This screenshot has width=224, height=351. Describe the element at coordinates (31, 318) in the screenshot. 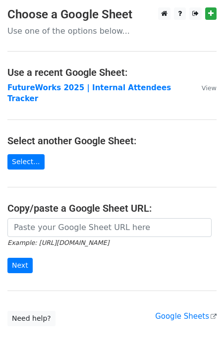

I see `a: Need help?` at that location.